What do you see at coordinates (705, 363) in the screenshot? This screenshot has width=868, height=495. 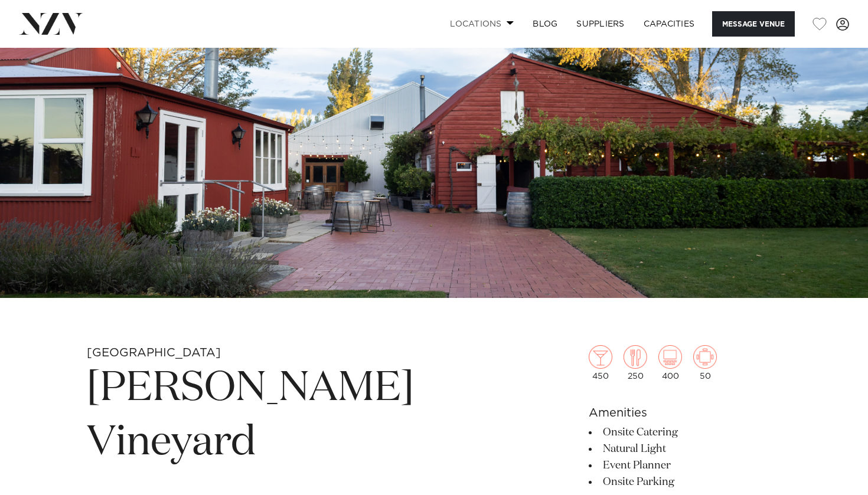 I see `div: 50` at bounding box center [705, 363].